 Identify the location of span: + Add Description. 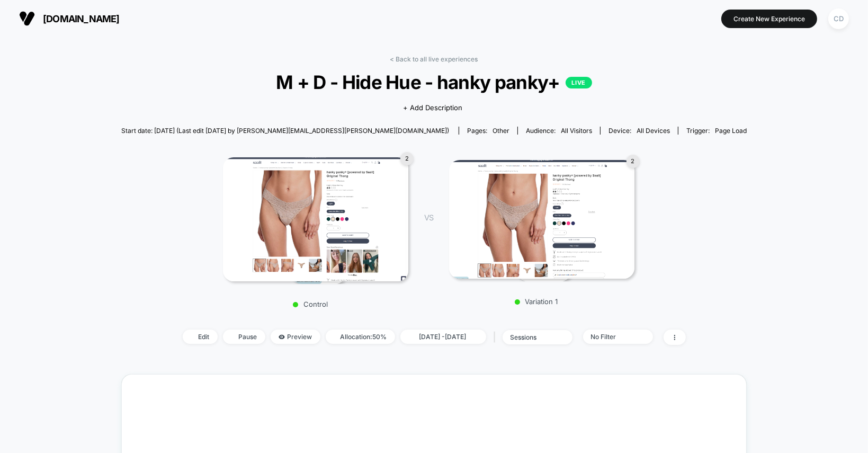
(433, 108).